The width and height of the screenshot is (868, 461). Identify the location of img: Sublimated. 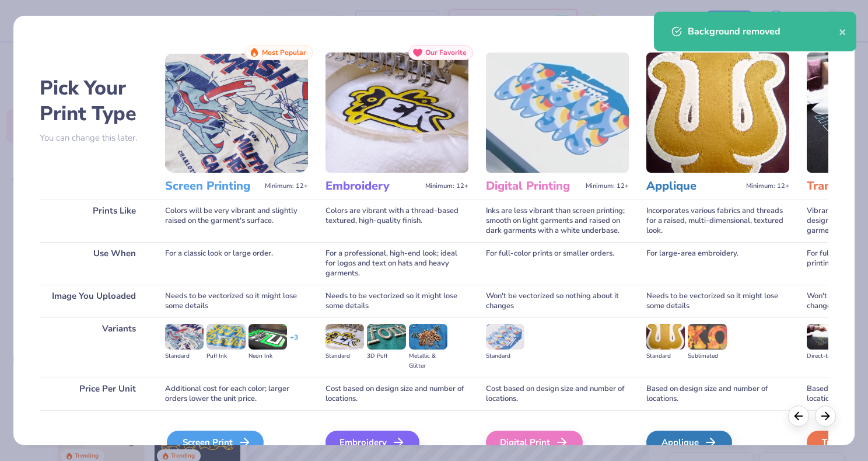
(707, 337).